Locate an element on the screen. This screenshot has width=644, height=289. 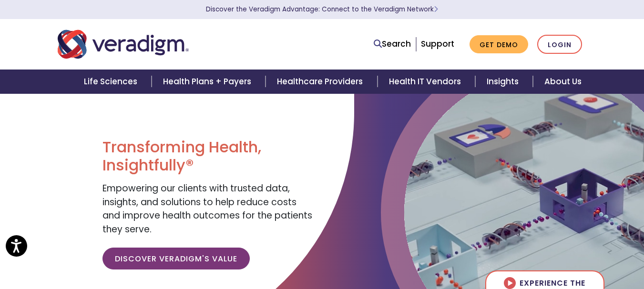
a: Life Sciences is located at coordinates (112, 81).